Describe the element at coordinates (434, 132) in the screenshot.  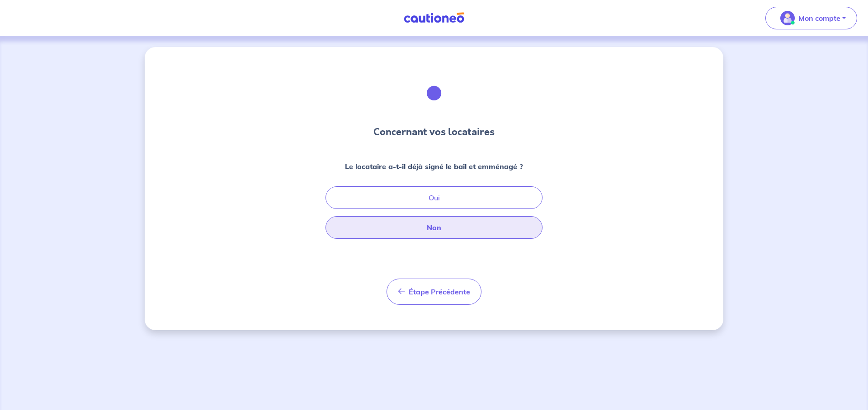
I see `h3: Concernant vos locataires` at that location.